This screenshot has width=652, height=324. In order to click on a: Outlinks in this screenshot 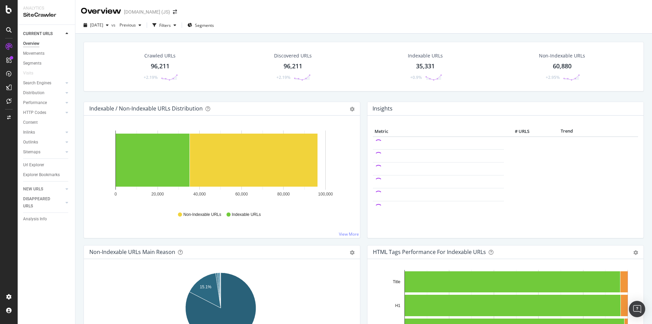, I will do `click(43, 142)`.